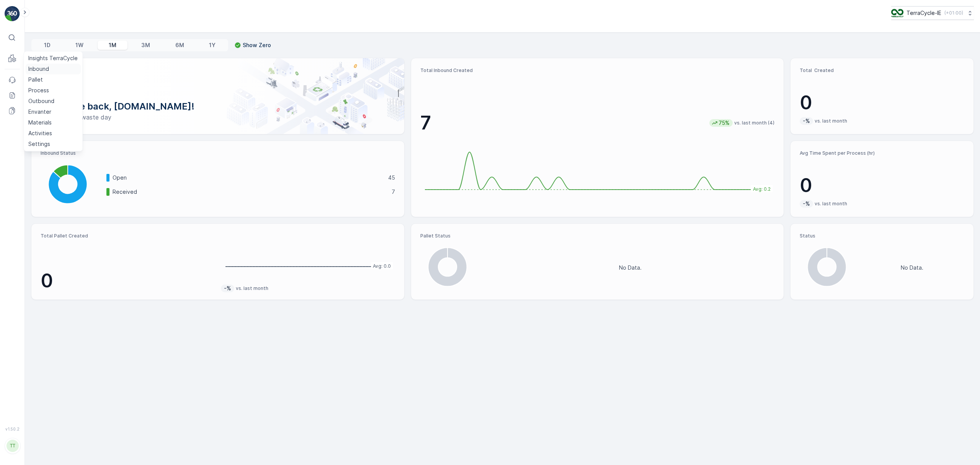 This screenshot has height=465, width=980. What do you see at coordinates (598, 236) in the screenshot?
I see `p: Pallet Status` at bounding box center [598, 236].